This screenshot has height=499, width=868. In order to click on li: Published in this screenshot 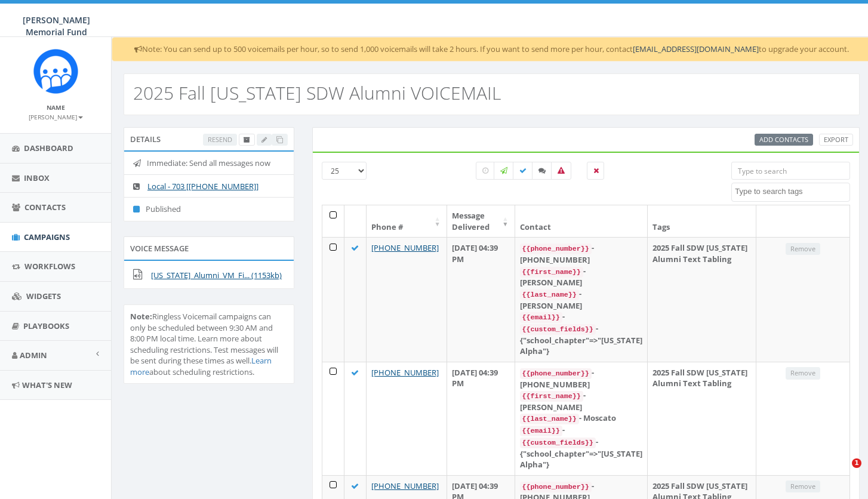, I will do `click(209, 209)`.